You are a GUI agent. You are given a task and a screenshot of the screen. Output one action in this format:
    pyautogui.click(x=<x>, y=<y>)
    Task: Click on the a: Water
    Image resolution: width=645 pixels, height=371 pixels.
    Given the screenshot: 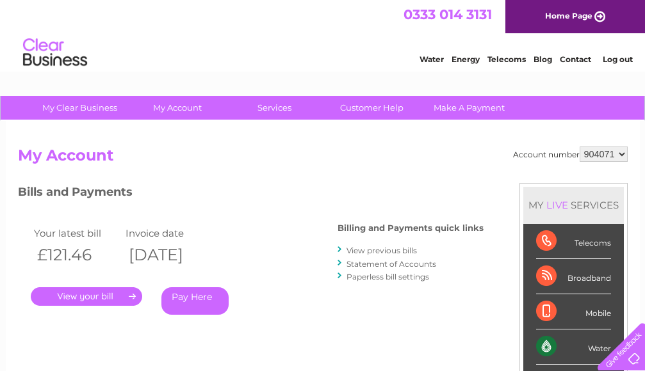 What is the action you would take?
    pyautogui.click(x=432, y=59)
    